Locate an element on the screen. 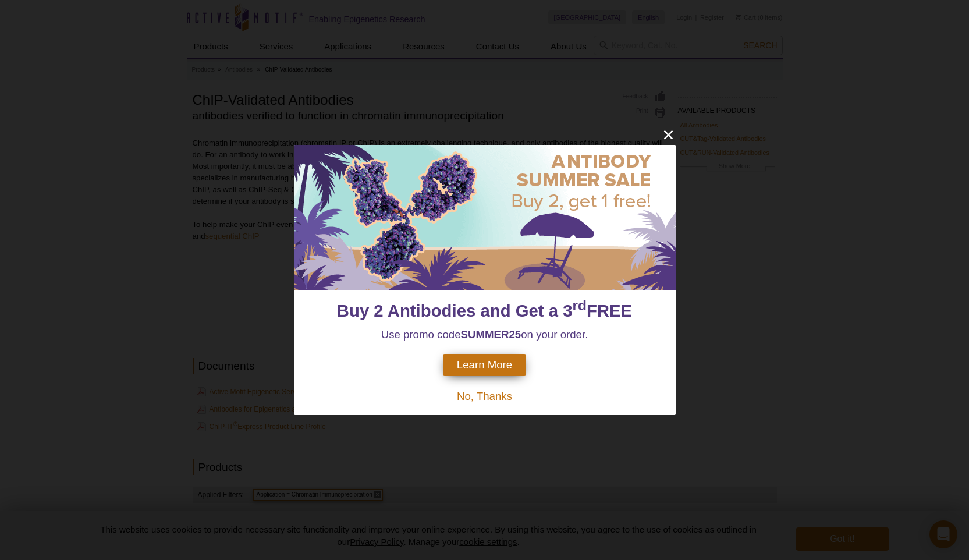 The width and height of the screenshot is (969, 560). button: close is located at coordinates (668, 135).